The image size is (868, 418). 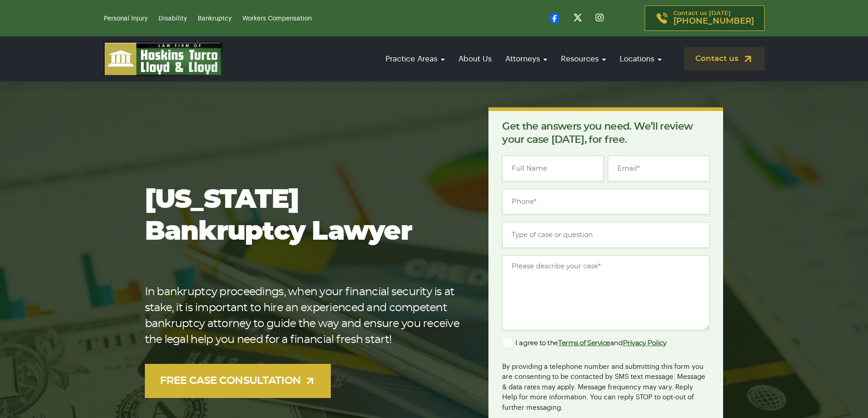 What do you see at coordinates (606, 202) in the screenshot?
I see `input: Phone*` at bounding box center [606, 202].